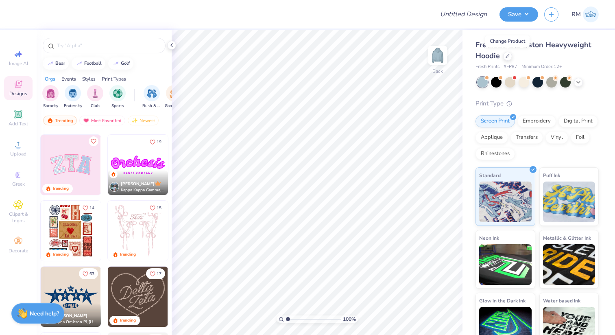 The width and height of the screenshot is (615, 335). What do you see at coordinates (490, 175) in the screenshot?
I see `span: Standard` at bounding box center [490, 175].